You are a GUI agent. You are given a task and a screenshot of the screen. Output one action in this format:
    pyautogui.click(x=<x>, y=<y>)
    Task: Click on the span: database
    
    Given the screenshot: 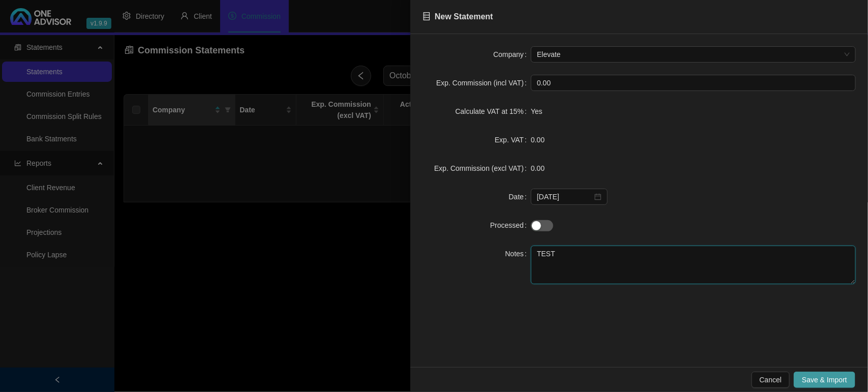 What is the action you would take?
    pyautogui.click(x=427, y=16)
    